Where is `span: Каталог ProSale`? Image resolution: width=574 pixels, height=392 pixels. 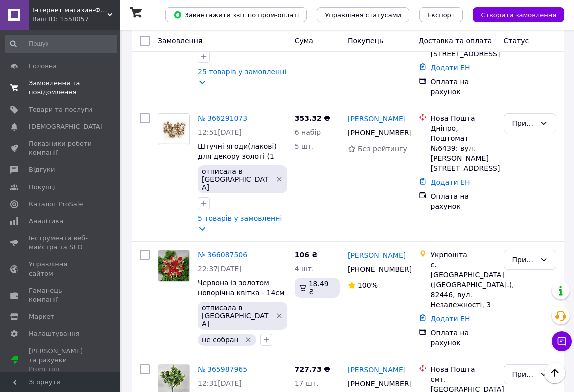 span: Каталог ProSale is located at coordinates (56, 205).